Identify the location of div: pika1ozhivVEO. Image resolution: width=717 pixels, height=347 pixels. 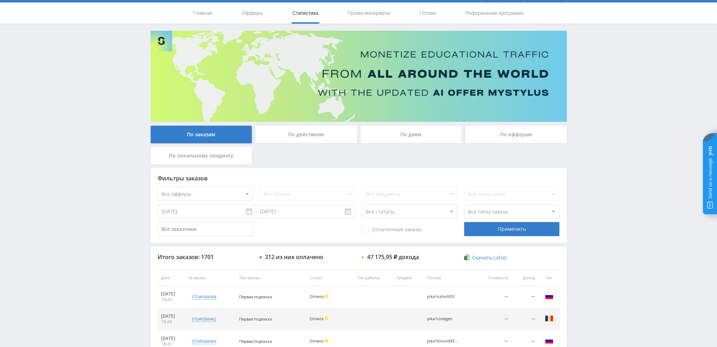
(443, 296).